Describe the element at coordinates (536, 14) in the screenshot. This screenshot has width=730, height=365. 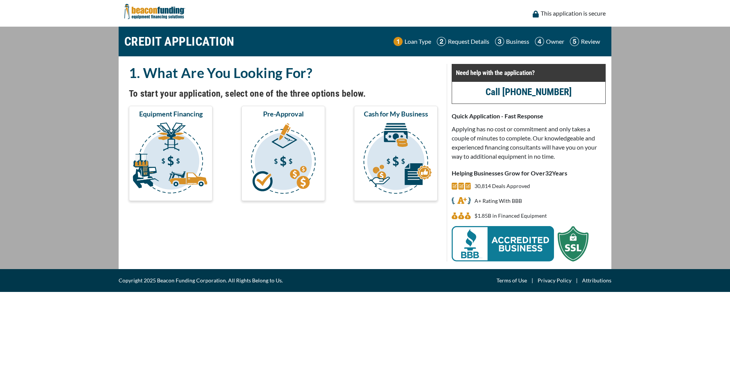
I see `img: lock icon to convery security` at that location.